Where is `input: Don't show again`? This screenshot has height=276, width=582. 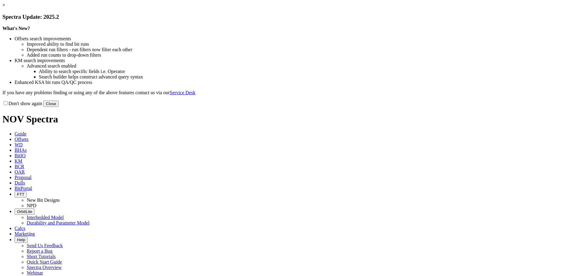 input: Don't show again is located at coordinates (5, 103).